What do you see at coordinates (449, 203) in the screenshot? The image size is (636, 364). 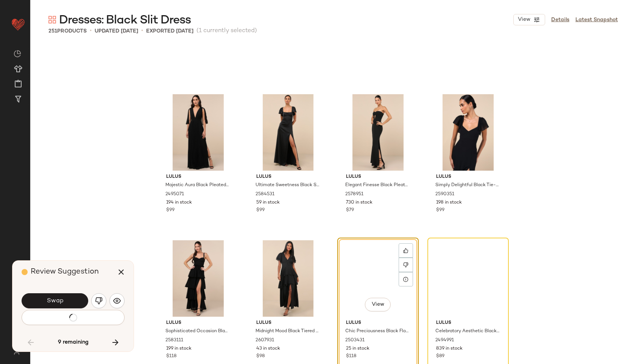 I see `span: 198 in stock` at bounding box center [449, 203].